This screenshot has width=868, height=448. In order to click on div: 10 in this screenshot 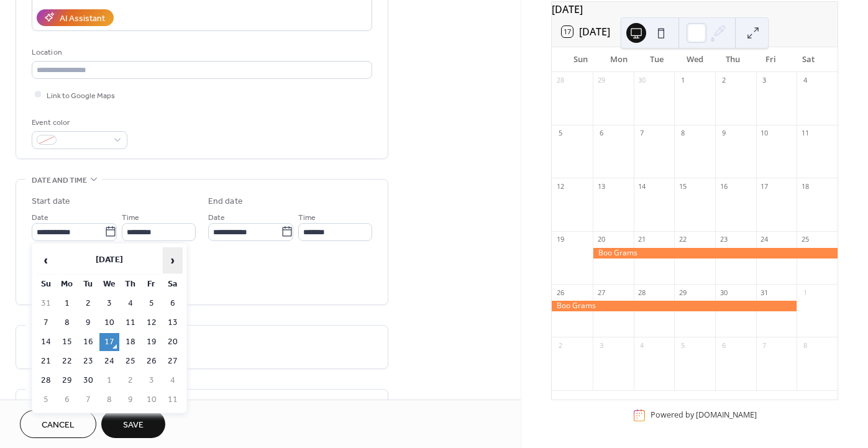, I will do `click(764, 133)`.